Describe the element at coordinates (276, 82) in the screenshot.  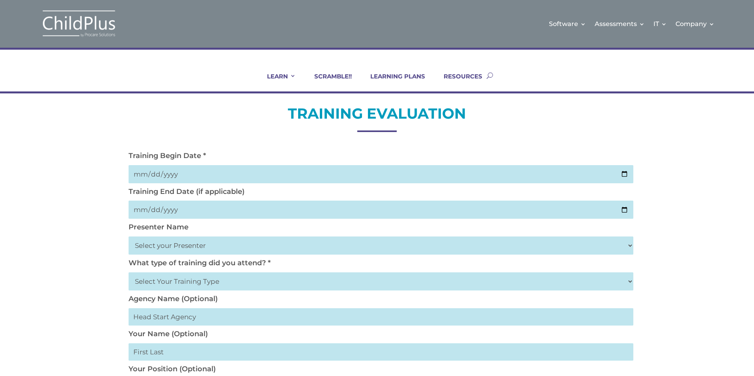
I see `a: LEARN` at that location.